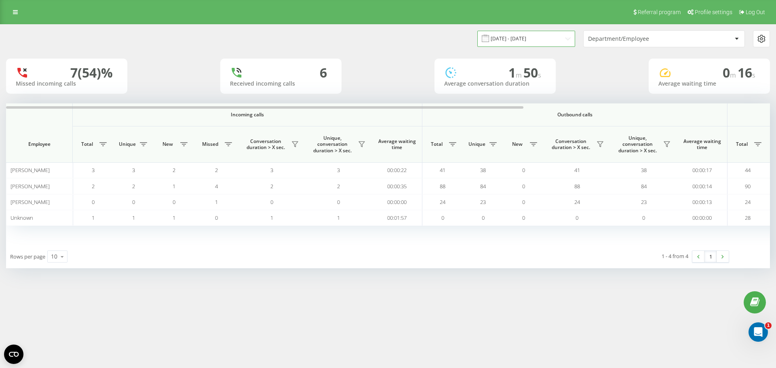  Describe the element at coordinates (495, 84) in the screenshot. I see `div: Average conversation duration` at that location.